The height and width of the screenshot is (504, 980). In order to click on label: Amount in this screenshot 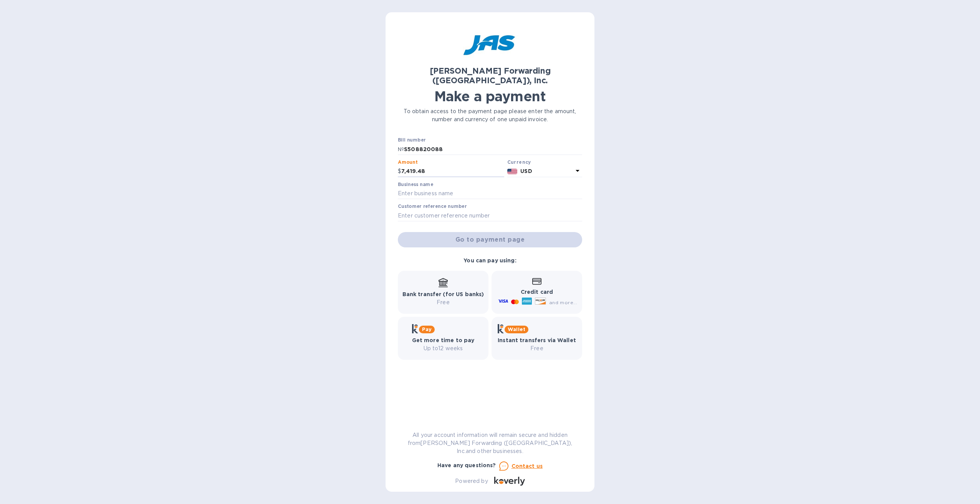, I will do `click(408, 163)`.